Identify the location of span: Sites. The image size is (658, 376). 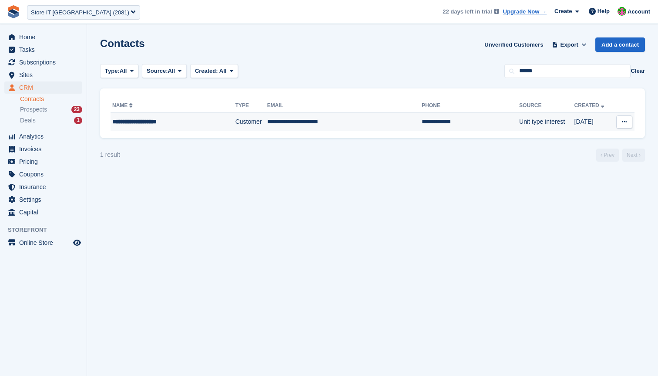
(45, 75).